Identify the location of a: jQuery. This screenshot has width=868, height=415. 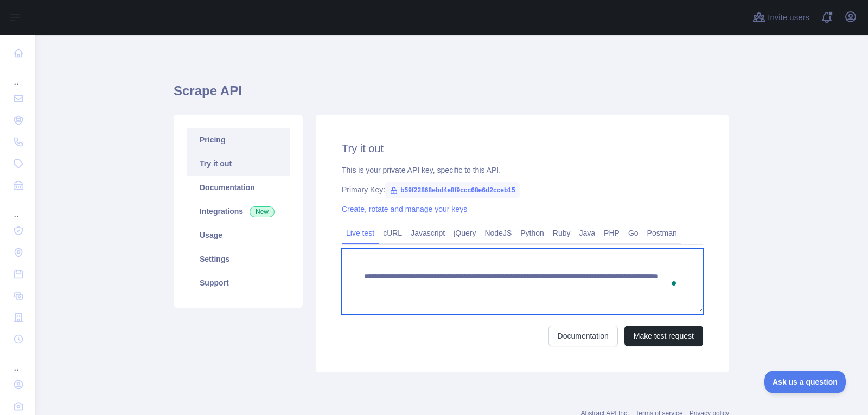
(464, 233).